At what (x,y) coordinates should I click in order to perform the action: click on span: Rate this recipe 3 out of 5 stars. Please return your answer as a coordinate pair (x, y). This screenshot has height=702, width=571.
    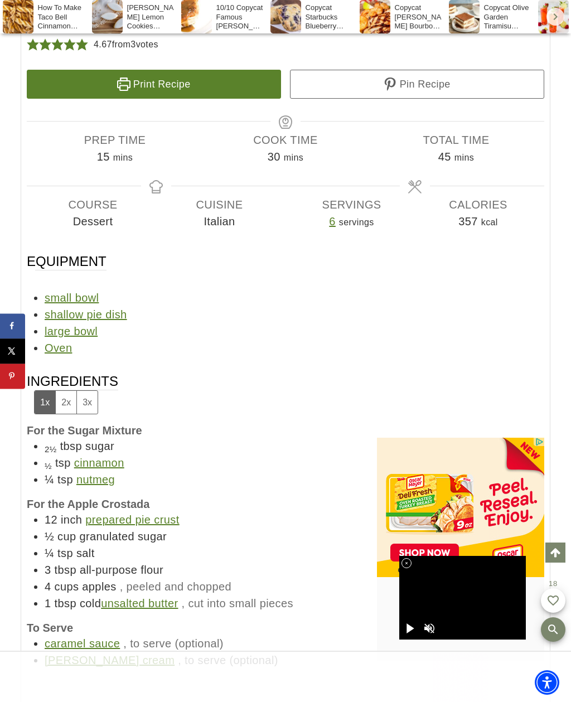
    Looking at the image, I should click on (57, 45).